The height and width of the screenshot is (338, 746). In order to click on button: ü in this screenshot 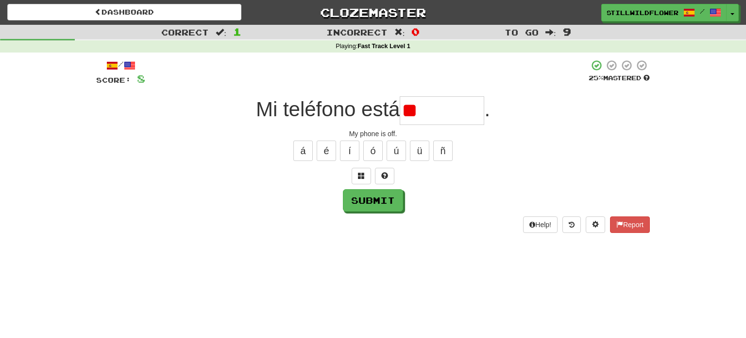, I will do `click(420, 151)`.